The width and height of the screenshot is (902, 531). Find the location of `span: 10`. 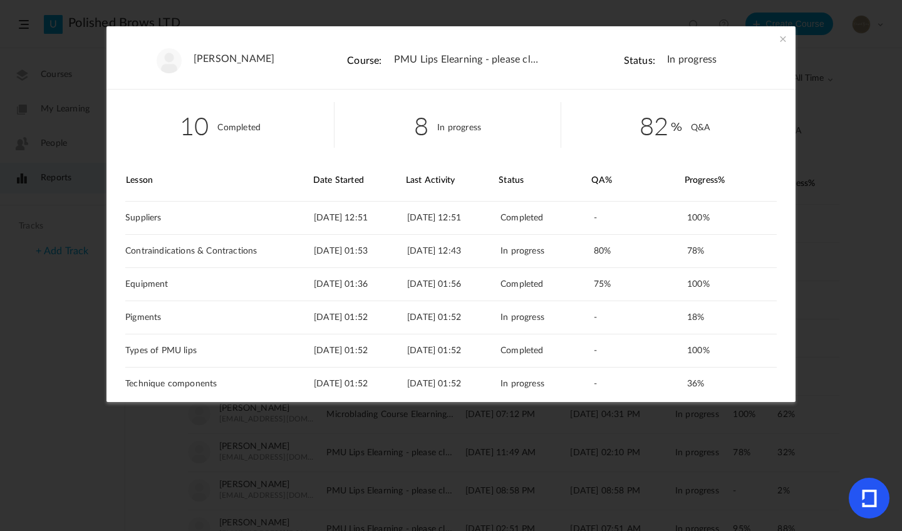

span: 10 is located at coordinates (194, 125).